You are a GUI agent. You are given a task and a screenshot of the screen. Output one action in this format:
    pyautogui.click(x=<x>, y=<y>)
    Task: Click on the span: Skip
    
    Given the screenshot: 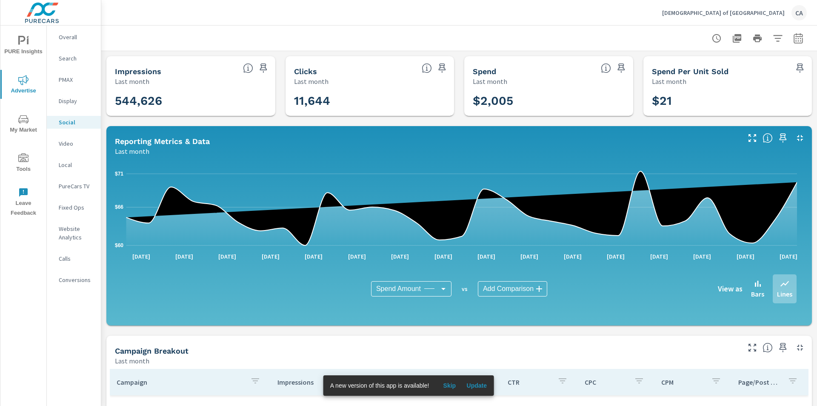 What is the action you would take?
    pyautogui.click(x=450, y=385)
    